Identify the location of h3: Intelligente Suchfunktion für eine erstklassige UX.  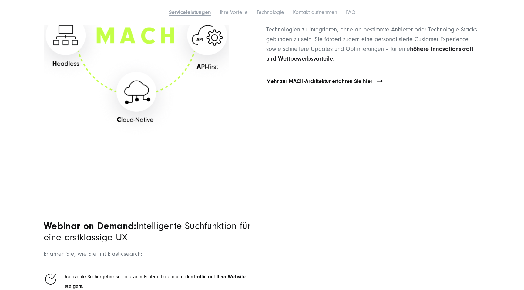
(151, 232).